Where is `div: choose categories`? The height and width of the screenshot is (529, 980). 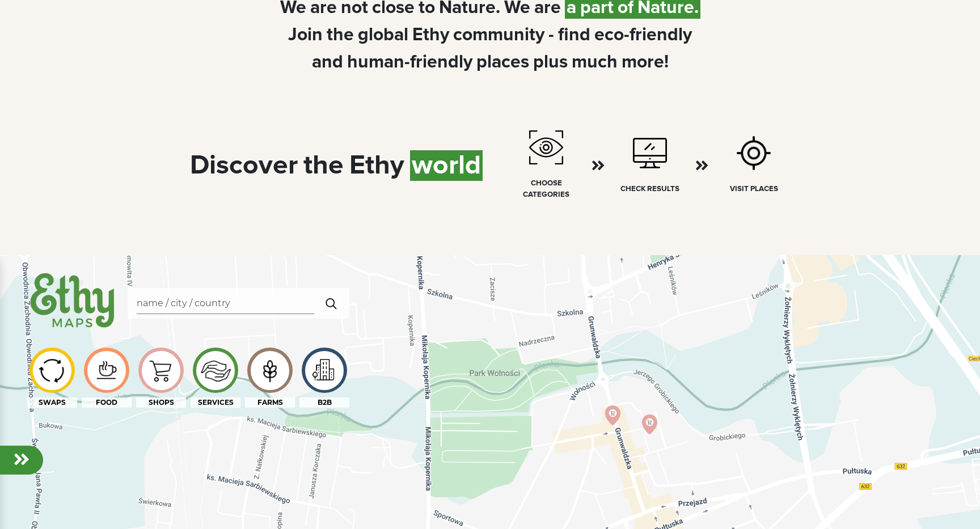 div: choose categories is located at coordinates (546, 189).